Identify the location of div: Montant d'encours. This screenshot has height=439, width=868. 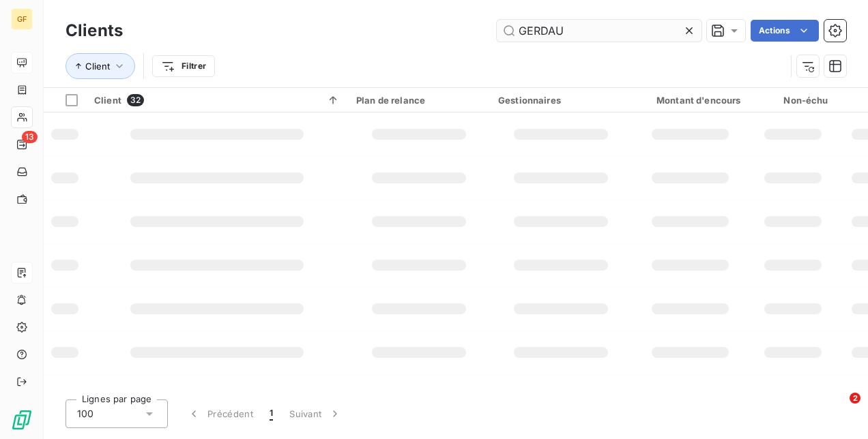
(690, 100).